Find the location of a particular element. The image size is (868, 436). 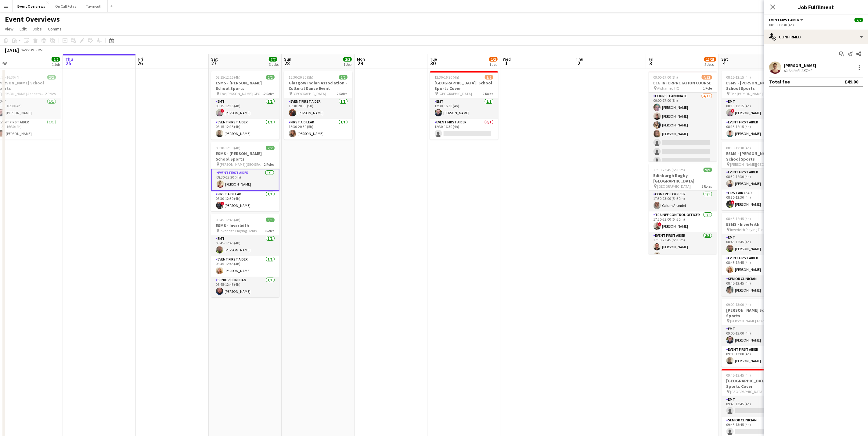

span: 3/3 is located at coordinates (270, 220).